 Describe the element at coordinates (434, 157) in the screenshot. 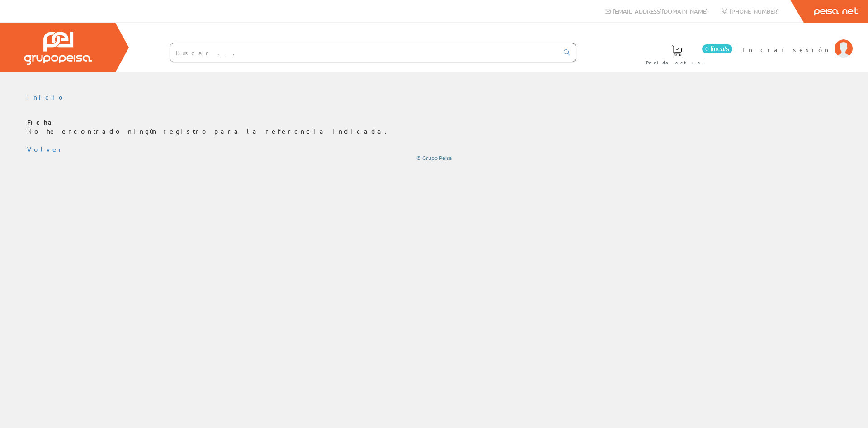

I see `div: © Grupo Peisa` at that location.